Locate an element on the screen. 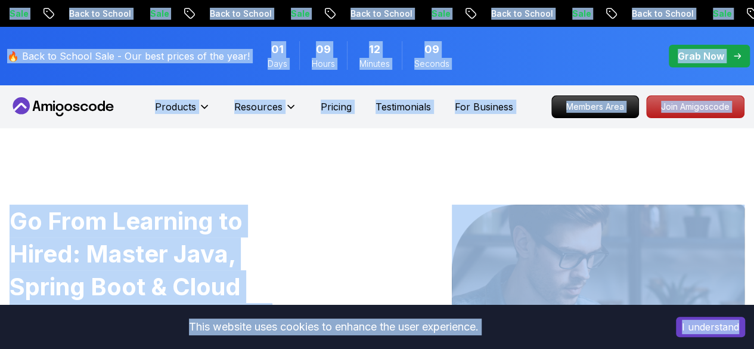  a: Join Amigoscode is located at coordinates (695, 107).